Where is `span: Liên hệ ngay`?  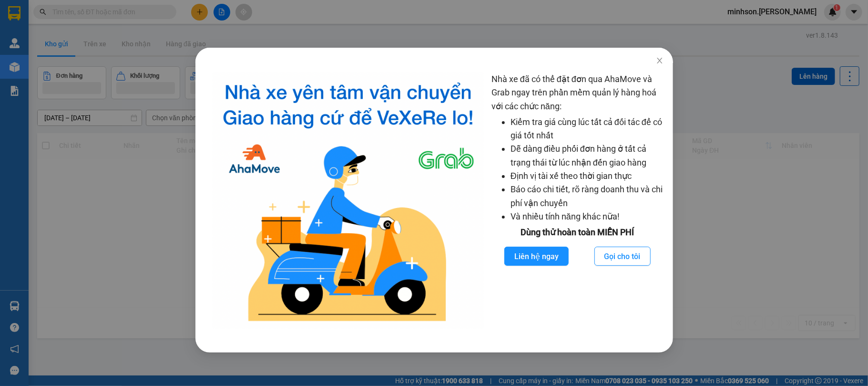 span: Liên hệ ngay is located at coordinates (536, 256).